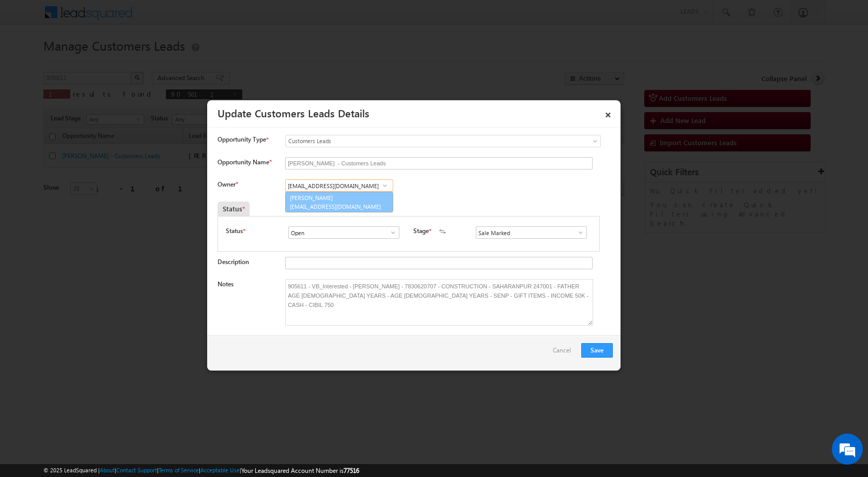  Describe the element at coordinates (225, 284) in the screenshot. I see `label: Notes` at that location.